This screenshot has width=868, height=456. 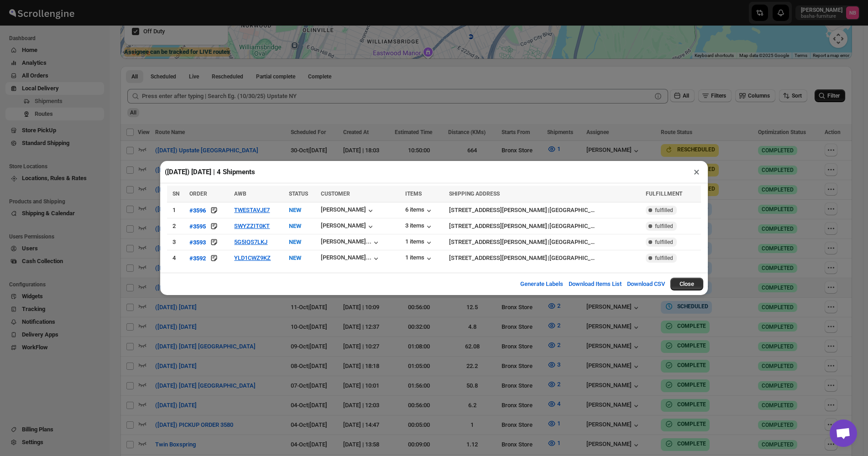 What do you see at coordinates (240, 194) in the screenshot?
I see `span: AWB` at bounding box center [240, 194].